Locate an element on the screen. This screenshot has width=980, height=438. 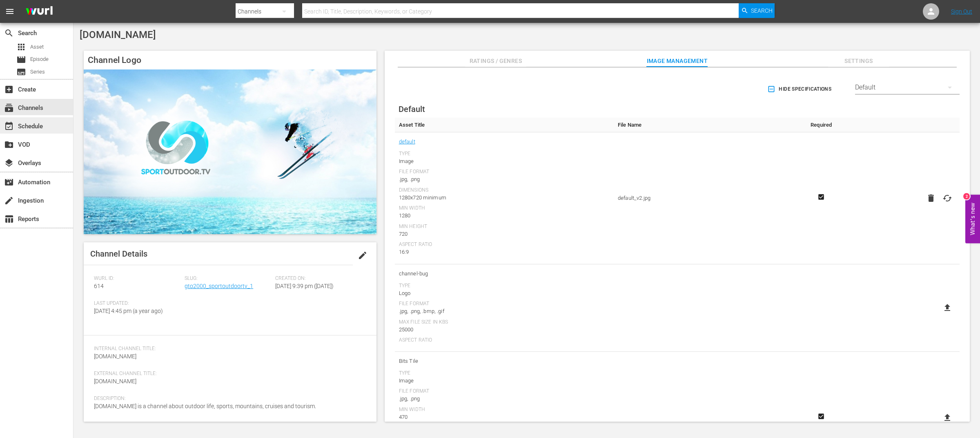
div: Dimensions is located at coordinates (504, 191).